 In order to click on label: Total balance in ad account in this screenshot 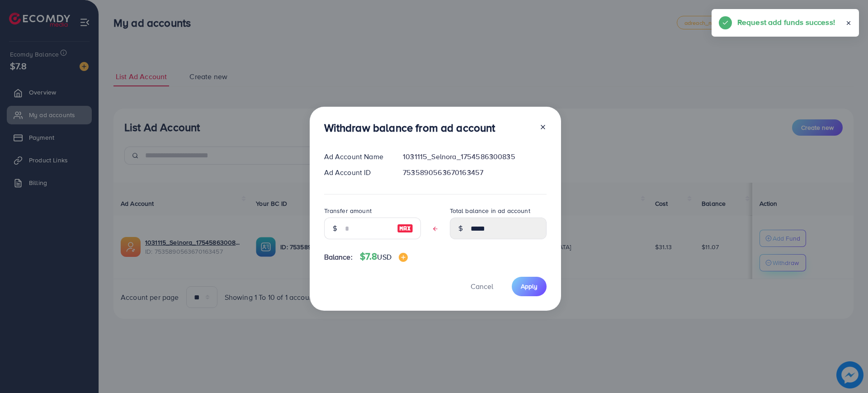, I will do `click(490, 211)`.